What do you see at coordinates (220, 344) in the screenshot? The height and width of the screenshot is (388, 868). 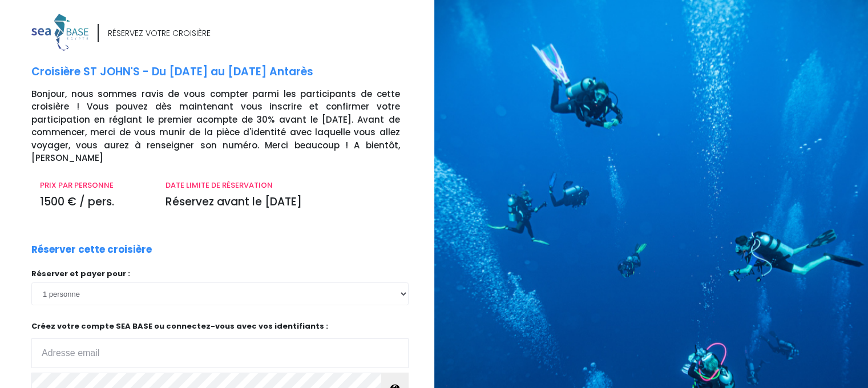 I see `p: Créez votre compte SEA BASE ou connectez-vous avec vos identifiants :` at bounding box center [220, 344].